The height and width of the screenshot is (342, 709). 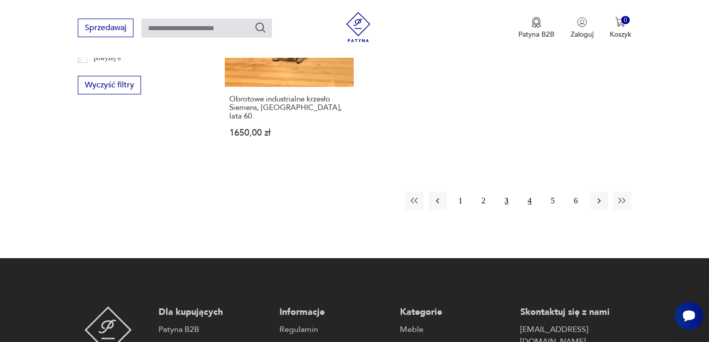 What do you see at coordinates (582, 28) in the screenshot?
I see `button: Zaloguj` at bounding box center [582, 28].